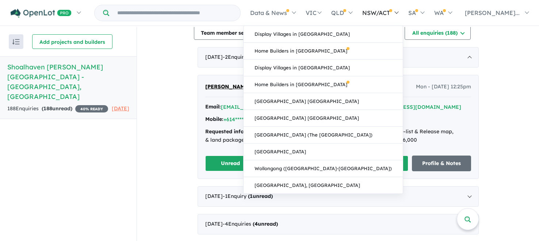 This screenshot has width=539, height=241. I want to click on div: Price-list & Release map, House & land packages, Vacant land from $316,000, so click(266, 136).